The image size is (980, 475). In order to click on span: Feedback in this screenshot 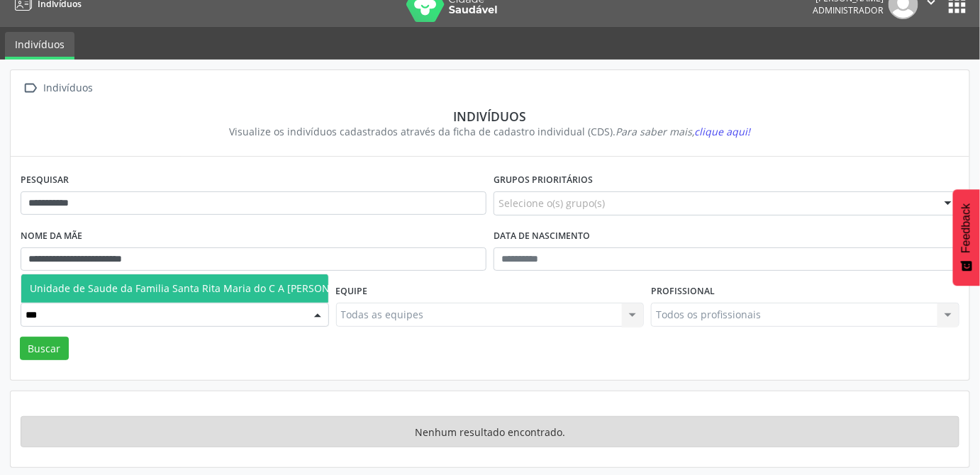, I will do `click(966, 228)`.